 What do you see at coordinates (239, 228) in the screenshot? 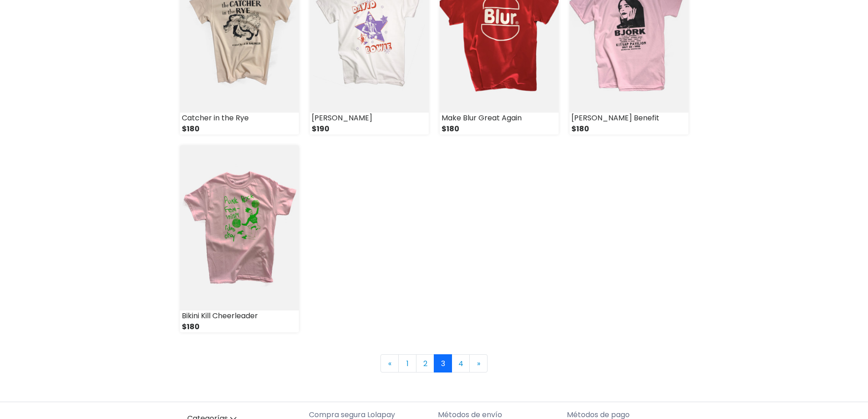
I see `img: small_1733188634961.jpeg` at bounding box center [239, 228].